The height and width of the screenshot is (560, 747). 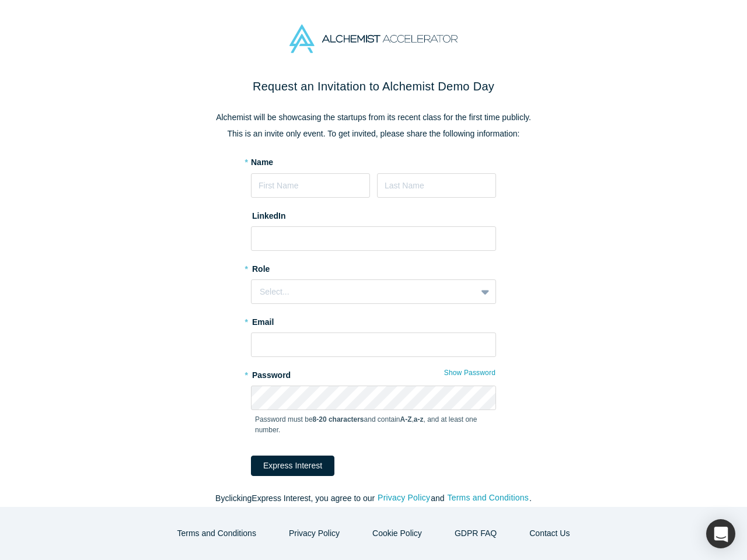 What do you see at coordinates (374, 320) in the screenshot?
I see `label: Email` at bounding box center [374, 320].